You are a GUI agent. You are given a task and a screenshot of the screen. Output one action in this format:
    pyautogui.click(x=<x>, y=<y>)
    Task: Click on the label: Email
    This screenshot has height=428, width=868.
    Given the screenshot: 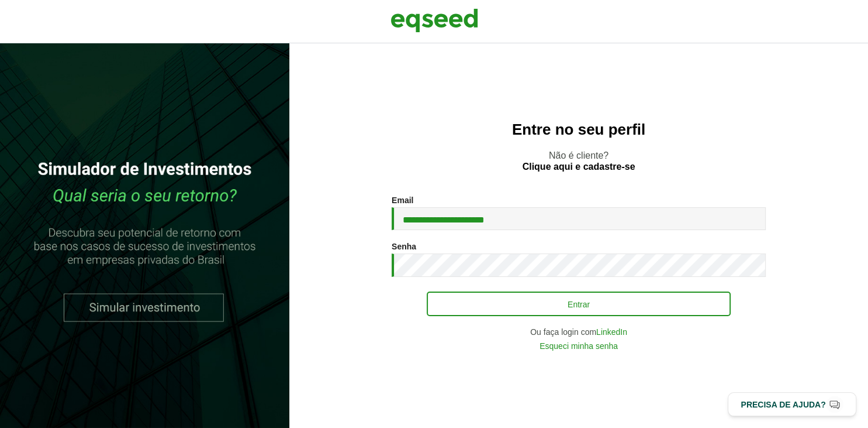 What is the action you would take?
    pyautogui.click(x=402, y=200)
    